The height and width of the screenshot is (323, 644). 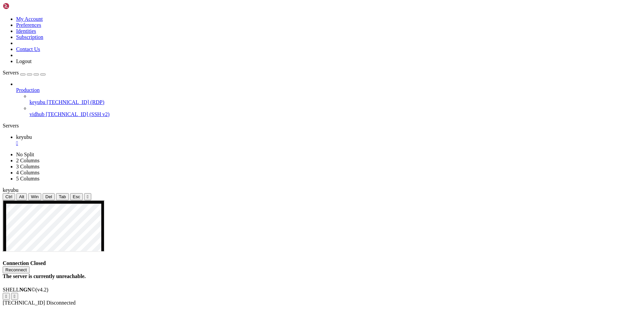 I want to click on button: Win, so click(x=34, y=197).